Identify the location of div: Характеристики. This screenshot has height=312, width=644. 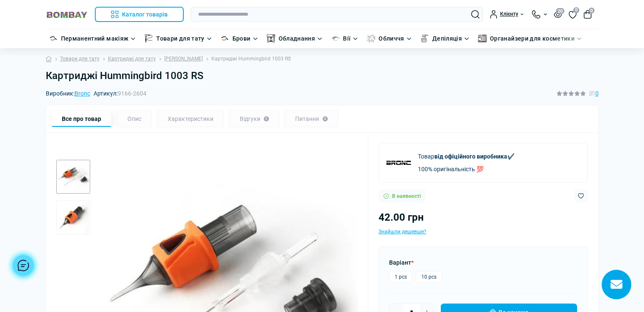
(191, 119).